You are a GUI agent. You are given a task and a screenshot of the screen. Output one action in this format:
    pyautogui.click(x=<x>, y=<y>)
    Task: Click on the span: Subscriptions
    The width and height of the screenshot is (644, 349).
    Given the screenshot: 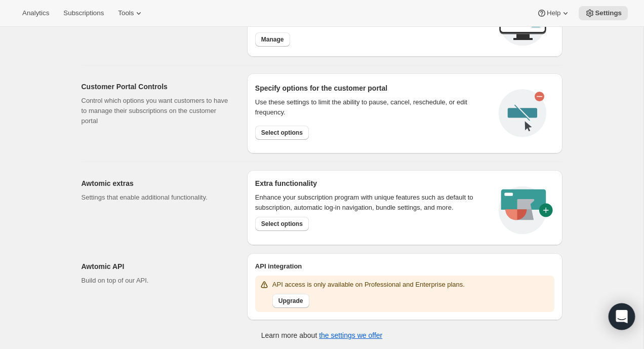 What is the action you would take?
    pyautogui.click(x=83, y=13)
    